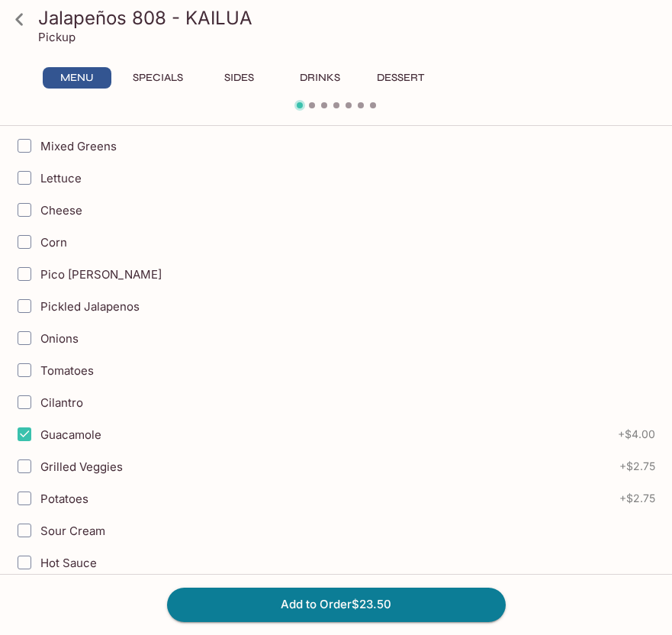  Describe the element at coordinates (238, 78) in the screenshot. I see `button: Sides` at that location.